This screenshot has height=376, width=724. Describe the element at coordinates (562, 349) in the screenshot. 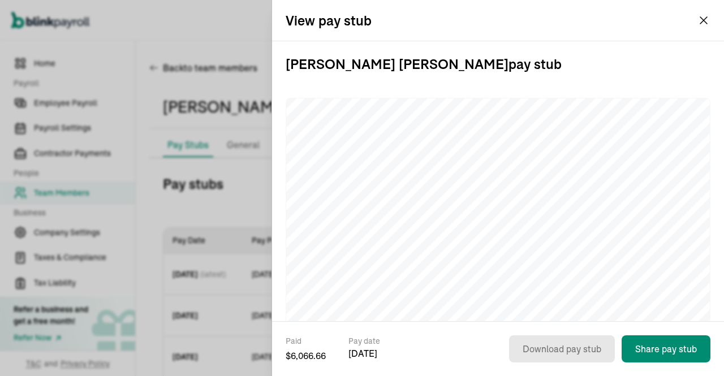

I see `button: Download pay stub` at that location.